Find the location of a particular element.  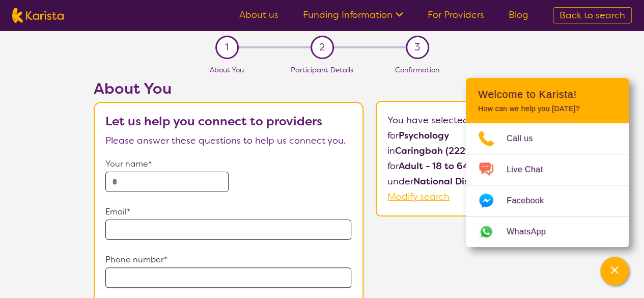

ul: Choose channel is located at coordinates (547, 185).